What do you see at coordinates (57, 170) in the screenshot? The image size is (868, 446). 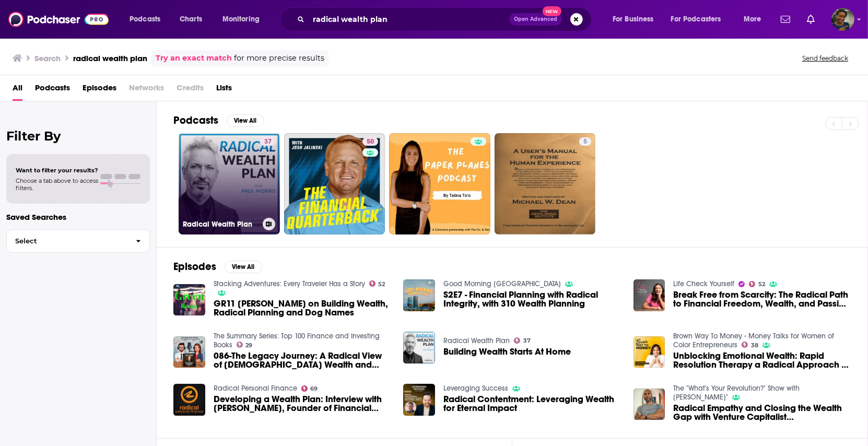 I see `span: Want to filter your results?` at bounding box center [57, 170].